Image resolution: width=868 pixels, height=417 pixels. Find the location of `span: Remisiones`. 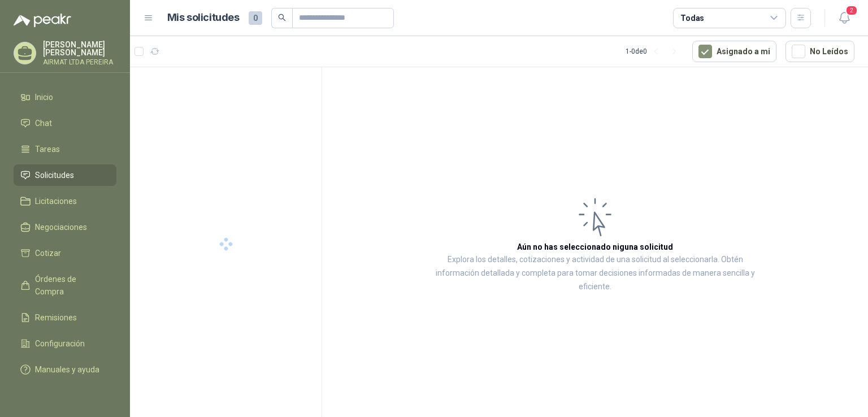

span: Remisiones is located at coordinates (56, 318).